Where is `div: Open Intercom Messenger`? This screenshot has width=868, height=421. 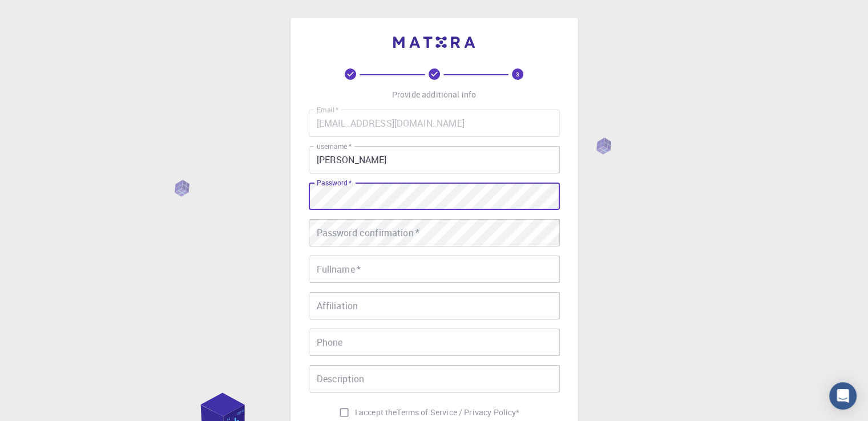 div: Open Intercom Messenger is located at coordinates (843, 396).